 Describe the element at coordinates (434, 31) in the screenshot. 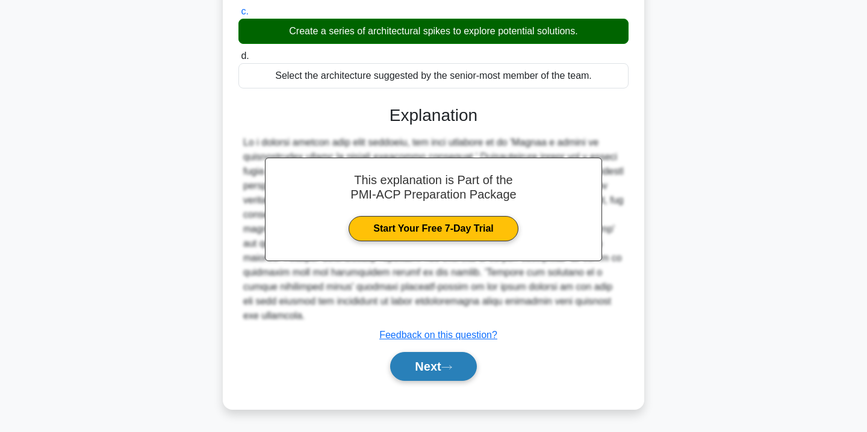

I see `div: Create a series of architectural spikes to explore potential solutions.` at that location.